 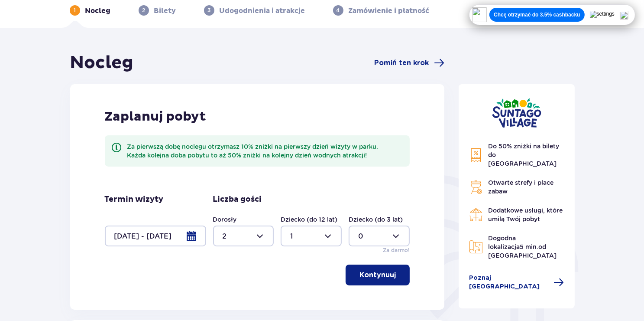 I want to click on label: Dziecko (do 12 lat), so click(x=309, y=219).